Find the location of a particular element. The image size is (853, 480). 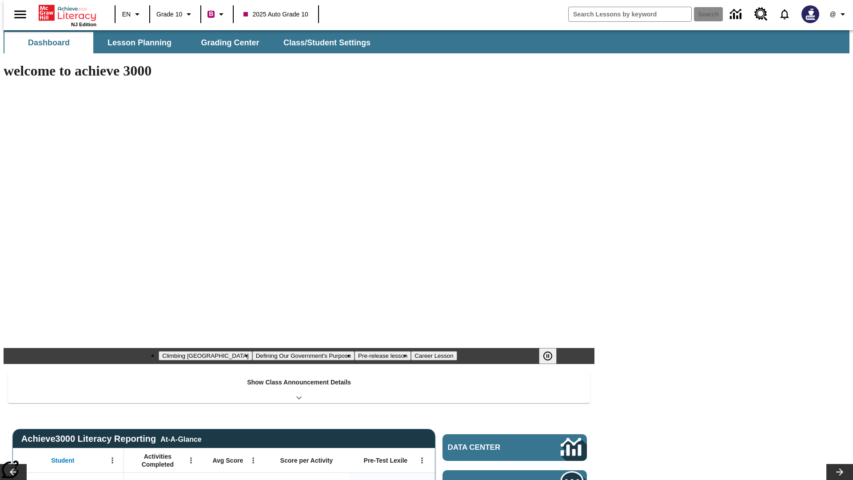

button: Language: EN, Select a language is located at coordinates (132, 14).